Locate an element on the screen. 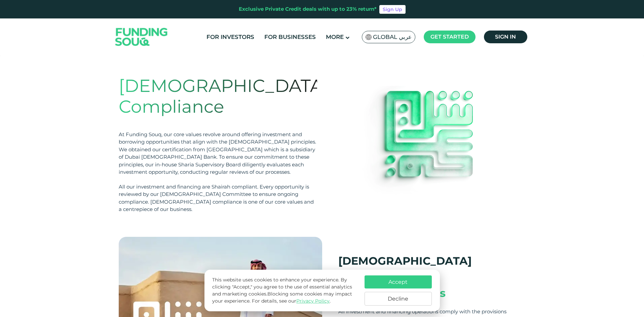  span: Blocking some cookies may impact your experience. is located at coordinates (282, 298).